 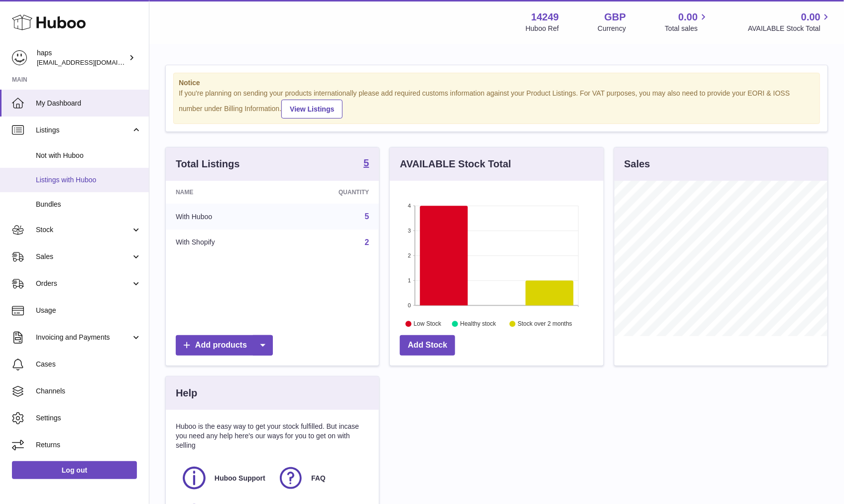 What do you see at coordinates (686, 22) in the screenshot?
I see `a: 0.00 Total sales` at bounding box center [686, 22].